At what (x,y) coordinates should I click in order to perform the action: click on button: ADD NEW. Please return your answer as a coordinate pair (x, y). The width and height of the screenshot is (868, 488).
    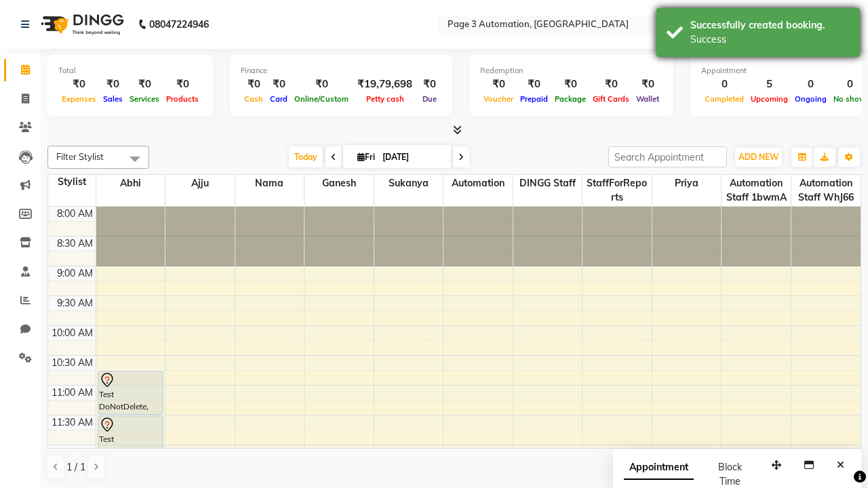
    Looking at the image, I should click on (759, 157).